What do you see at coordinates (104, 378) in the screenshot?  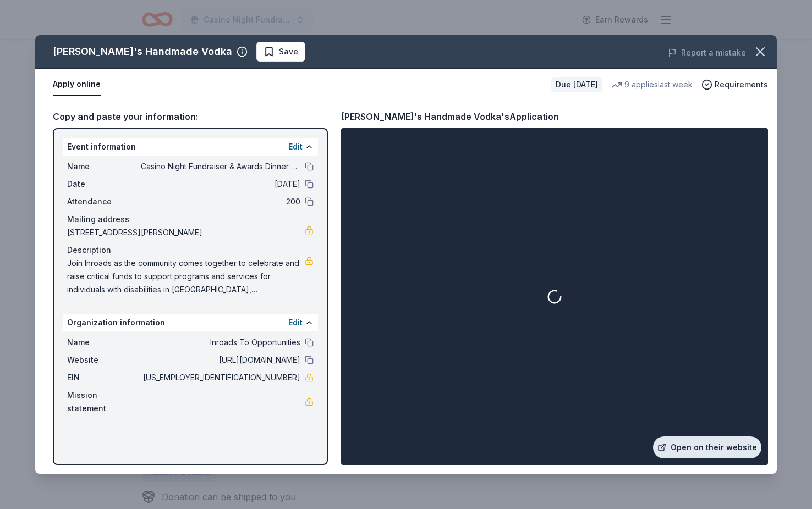 I see `span: EIN` at bounding box center [104, 378].